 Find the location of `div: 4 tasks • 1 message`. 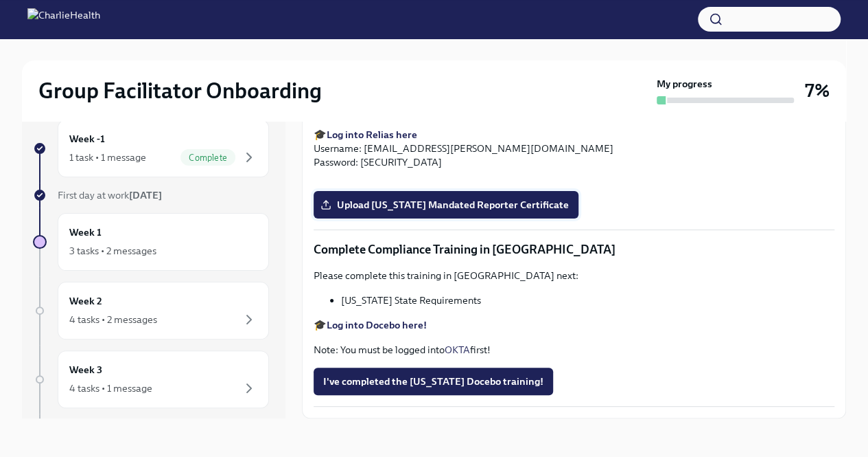

div: 4 tasks • 1 message is located at coordinates (110, 388).